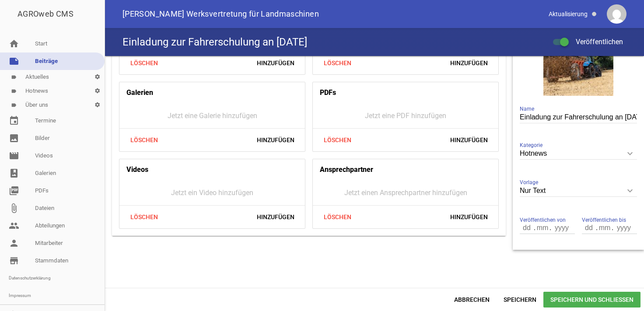 This screenshot has width=644, height=311. What do you see at coordinates (328, 93) in the screenshot?
I see `h4: PDFs` at bounding box center [328, 93].